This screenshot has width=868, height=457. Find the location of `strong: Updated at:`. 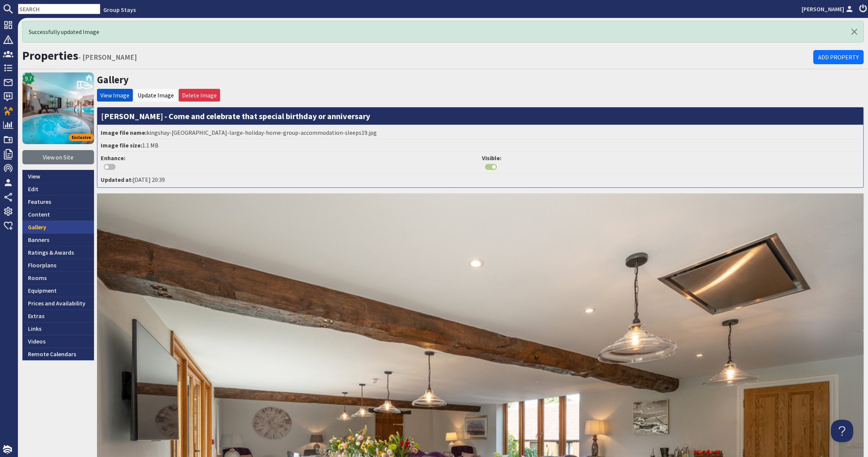

strong: Updated at: is located at coordinates (117, 179).